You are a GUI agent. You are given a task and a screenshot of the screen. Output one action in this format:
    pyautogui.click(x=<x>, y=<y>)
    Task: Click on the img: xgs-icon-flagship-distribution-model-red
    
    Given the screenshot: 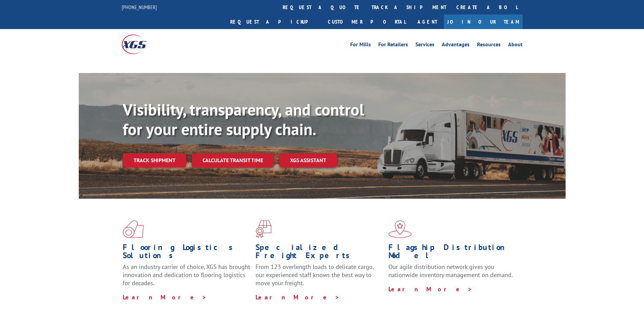 What is the action you would take?
    pyautogui.click(x=400, y=229)
    